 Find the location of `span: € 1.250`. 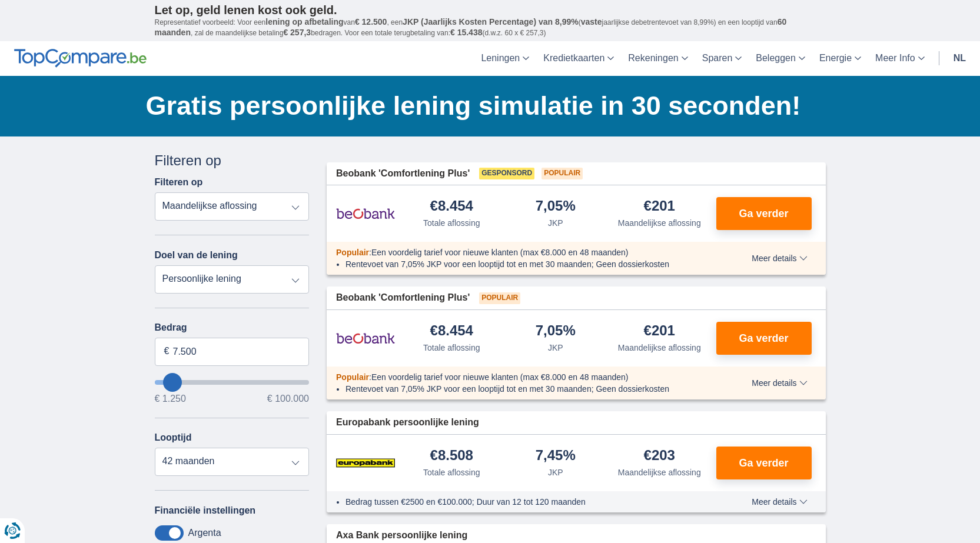

span: € 1.250 is located at coordinates (170, 399).